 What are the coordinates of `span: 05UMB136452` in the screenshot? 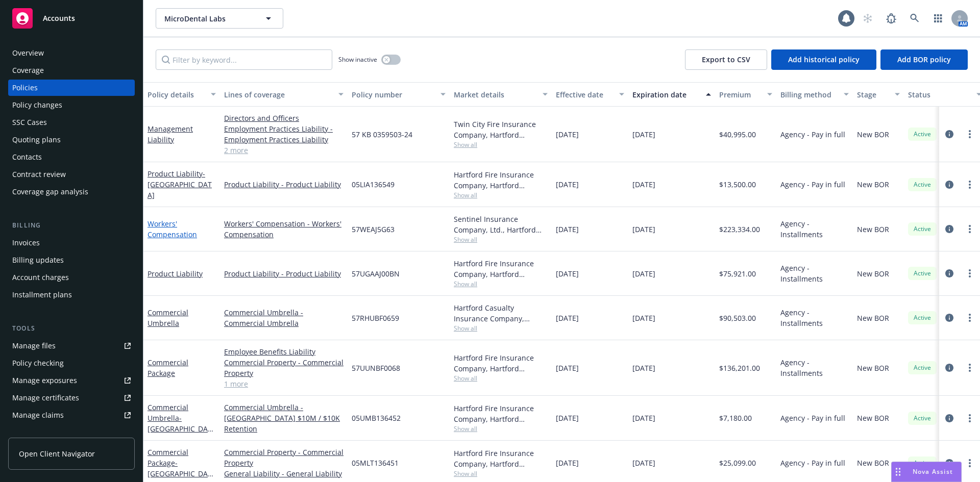 It's located at (376, 418).